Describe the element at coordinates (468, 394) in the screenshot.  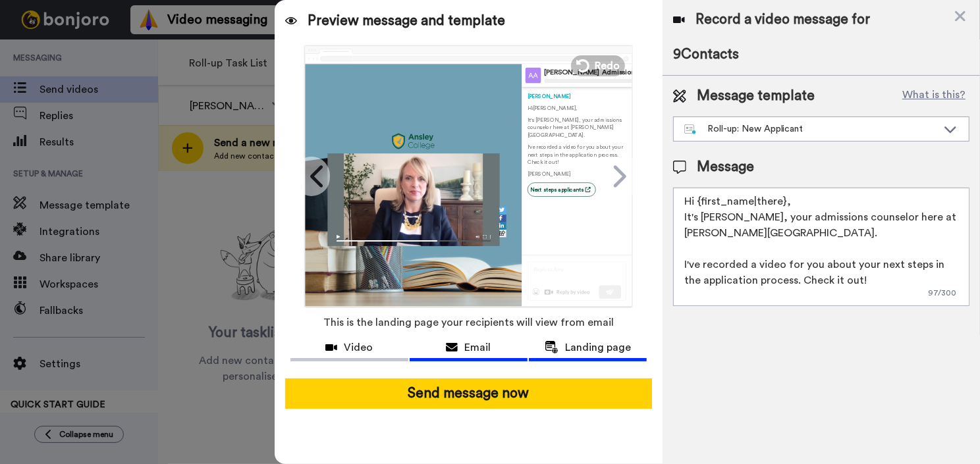
I see `button: Send message now` at that location.